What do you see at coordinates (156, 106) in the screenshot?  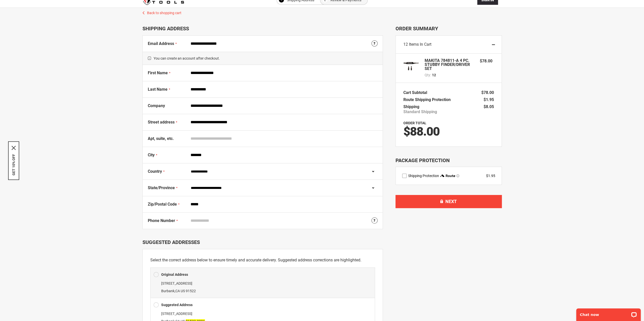 I see `span: Company` at bounding box center [156, 106].